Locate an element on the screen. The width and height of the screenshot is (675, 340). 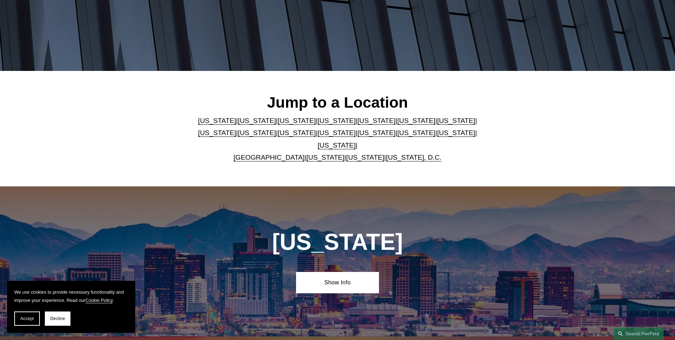
span: Accept is located at coordinates (27, 318).